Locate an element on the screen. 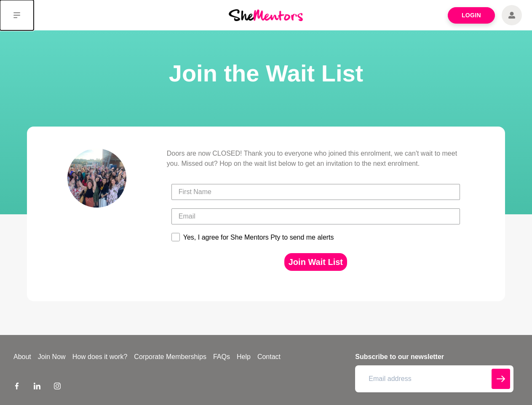 The width and height of the screenshot is (532, 405). a: About is located at coordinates (23, 356).